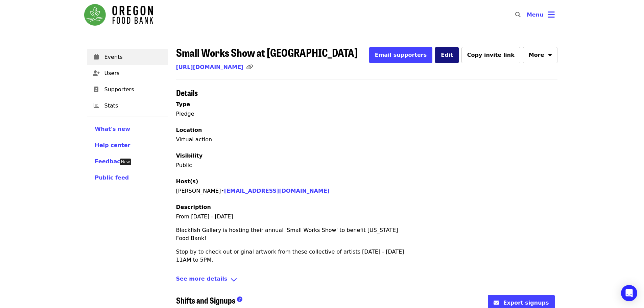 This screenshot has width=644, height=308. Describe the element at coordinates (367, 280) in the screenshot. I see `div: See more detailsangle-down icon` at that location.